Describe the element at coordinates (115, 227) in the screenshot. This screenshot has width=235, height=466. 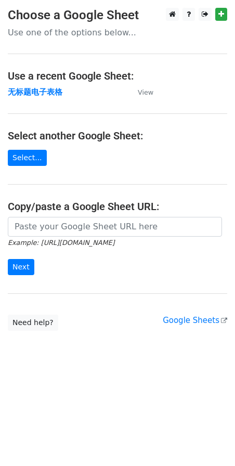
I see `input: Paste your Google Sheet URL here` at that location.